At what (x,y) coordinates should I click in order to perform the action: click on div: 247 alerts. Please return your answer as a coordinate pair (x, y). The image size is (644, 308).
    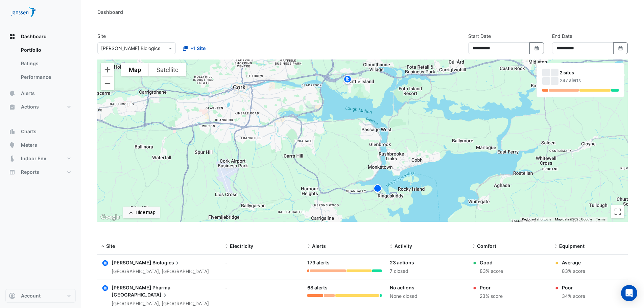
    Looking at the image, I should click on (589, 81).